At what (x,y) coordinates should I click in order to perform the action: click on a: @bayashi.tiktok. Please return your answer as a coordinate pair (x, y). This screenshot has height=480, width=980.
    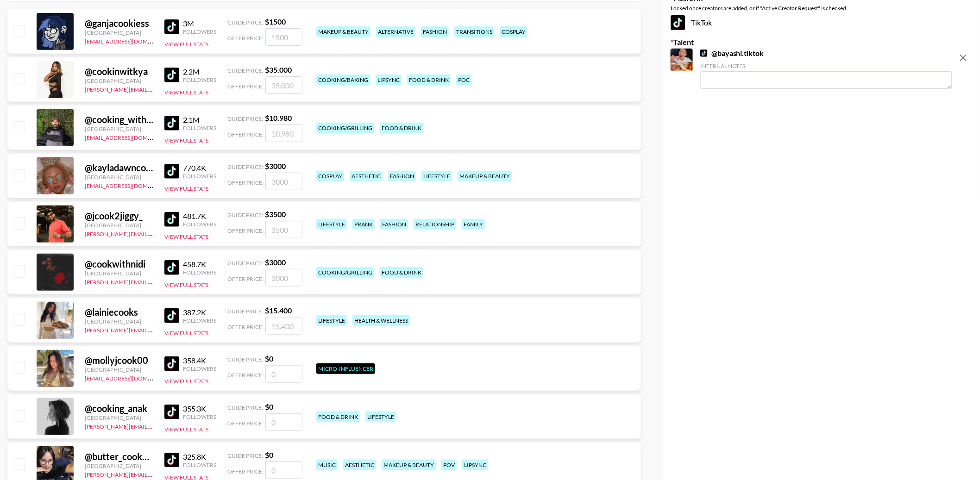
    Looking at the image, I should click on (732, 53).